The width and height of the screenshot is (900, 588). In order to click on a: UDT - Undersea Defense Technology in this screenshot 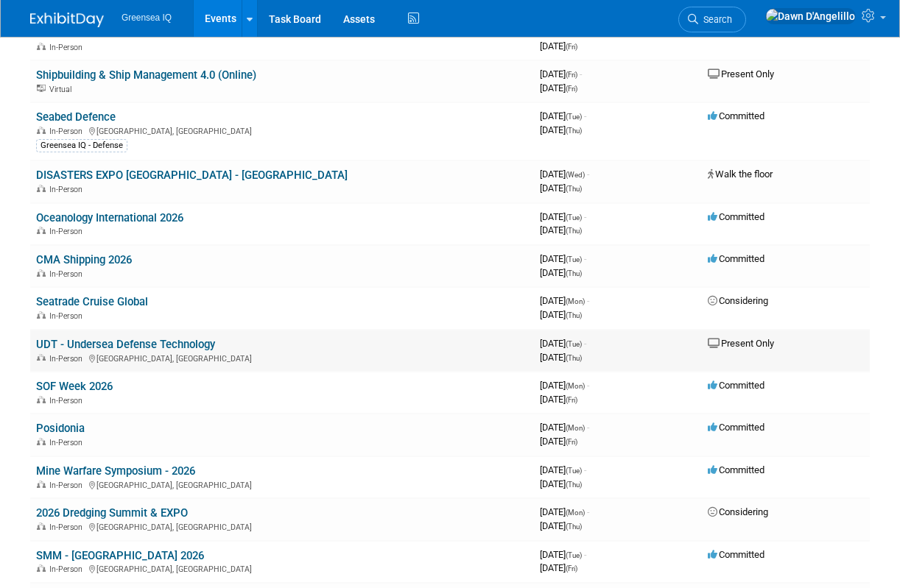, I will do `click(125, 345)`.